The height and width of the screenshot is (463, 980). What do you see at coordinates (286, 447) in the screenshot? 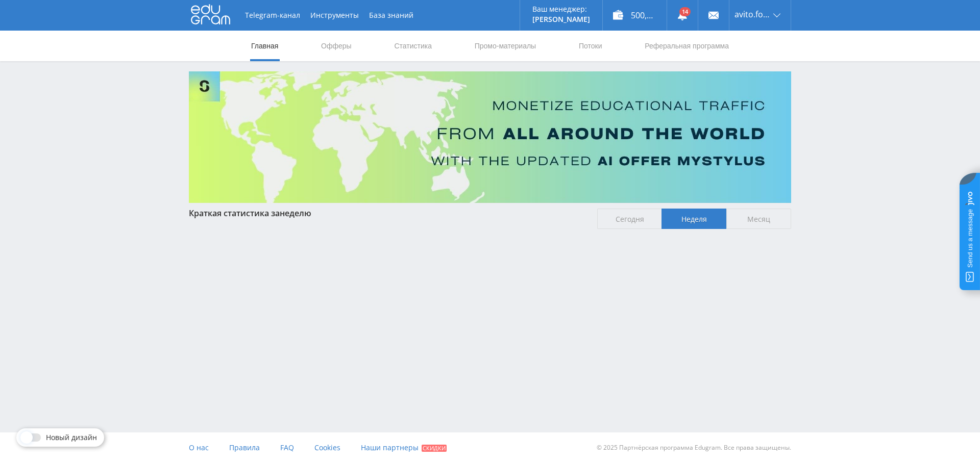
I see `span: FAQ` at bounding box center [286, 447].